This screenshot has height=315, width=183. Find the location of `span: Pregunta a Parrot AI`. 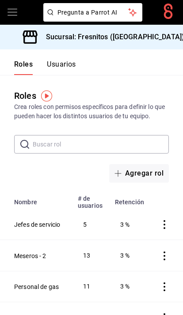

span: Pregunta a Parrot AI is located at coordinates (93, 12).